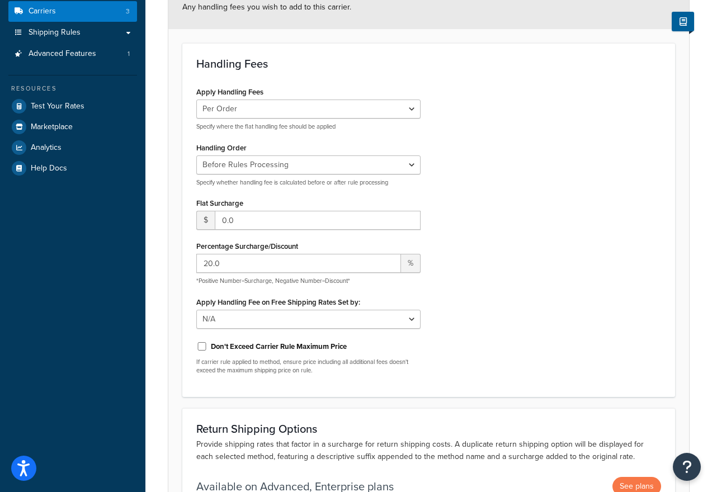 The height and width of the screenshot is (492, 712). I want to click on label: Apply Handling Fees, so click(230, 92).